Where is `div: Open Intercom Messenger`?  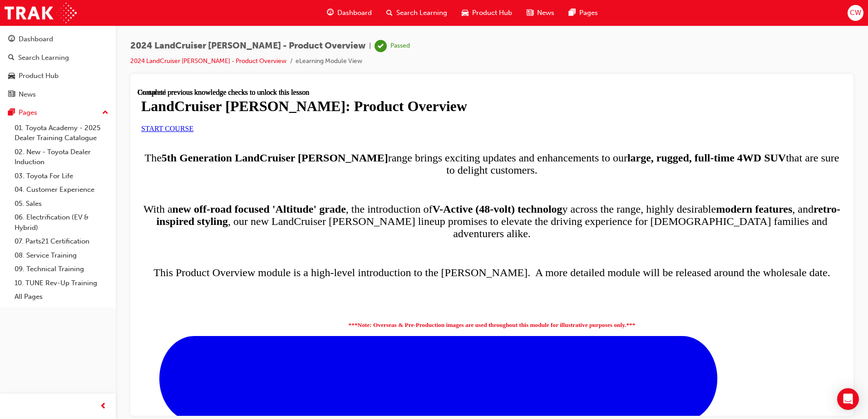 div: Open Intercom Messenger is located at coordinates (848, 399).